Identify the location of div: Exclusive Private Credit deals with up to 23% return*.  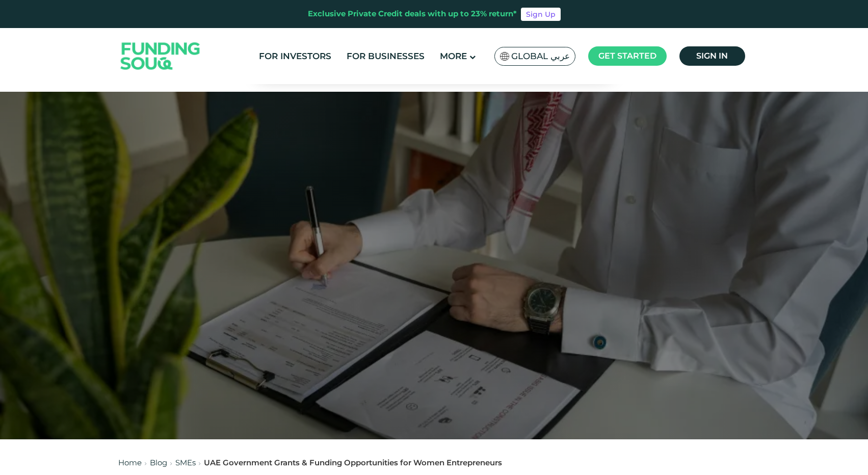
(412, 14).